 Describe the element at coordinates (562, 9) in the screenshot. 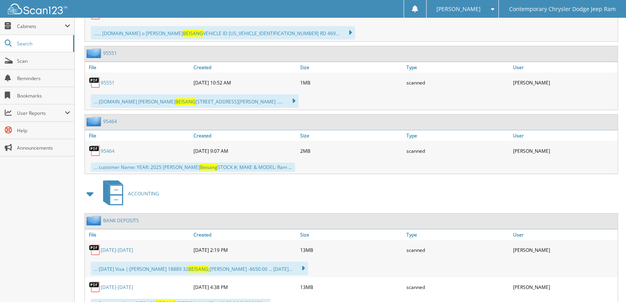

I see `span: Contemporary Chrysler Dodge Jeep Ram` at that location.